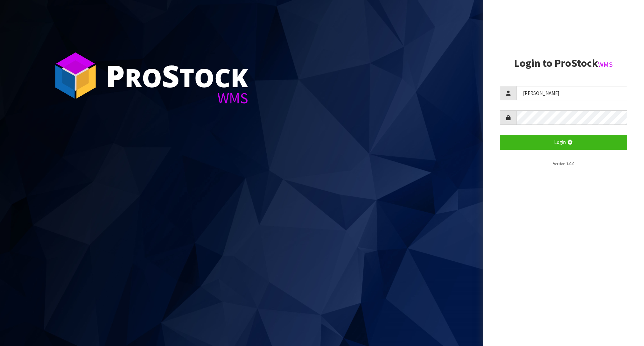 The height and width of the screenshot is (346, 644). I want to click on div: ro tock, so click(177, 75).